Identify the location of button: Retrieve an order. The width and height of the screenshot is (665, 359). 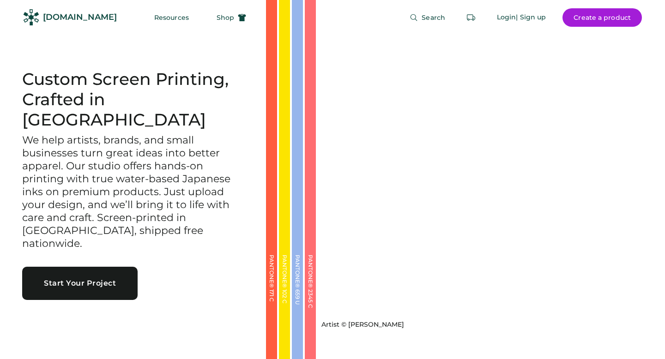
(471, 18).